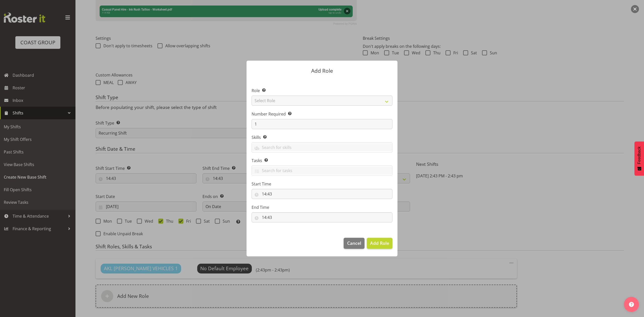 This screenshot has height=317, width=644. Describe the element at coordinates (631, 305) in the screenshot. I see `img: help-xxl-2.png` at that location.